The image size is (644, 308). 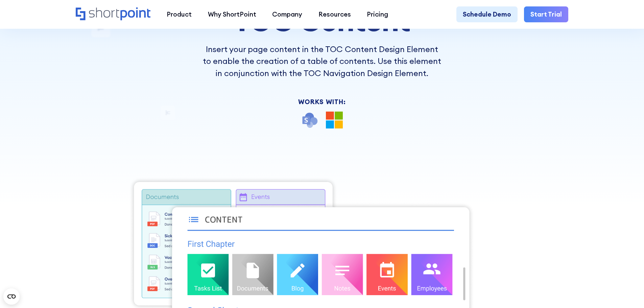 I want to click on a: Product, so click(x=179, y=14).